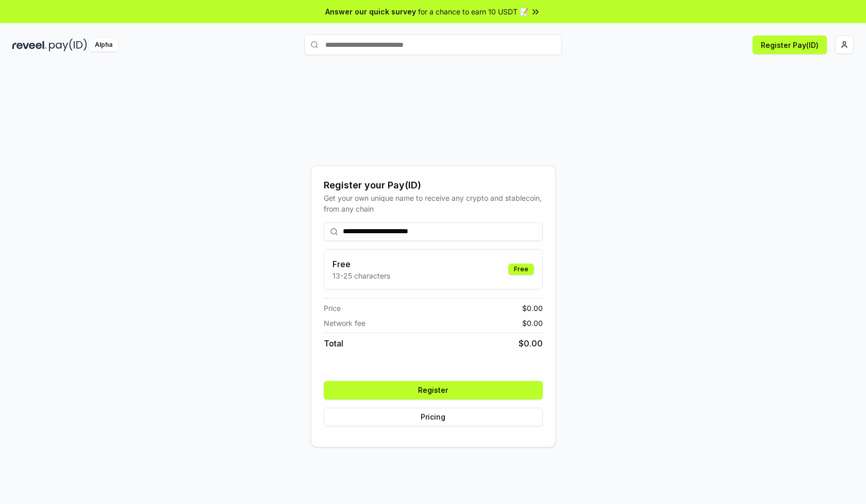 The width and height of the screenshot is (866, 504). I want to click on button: Pricing, so click(433, 417).